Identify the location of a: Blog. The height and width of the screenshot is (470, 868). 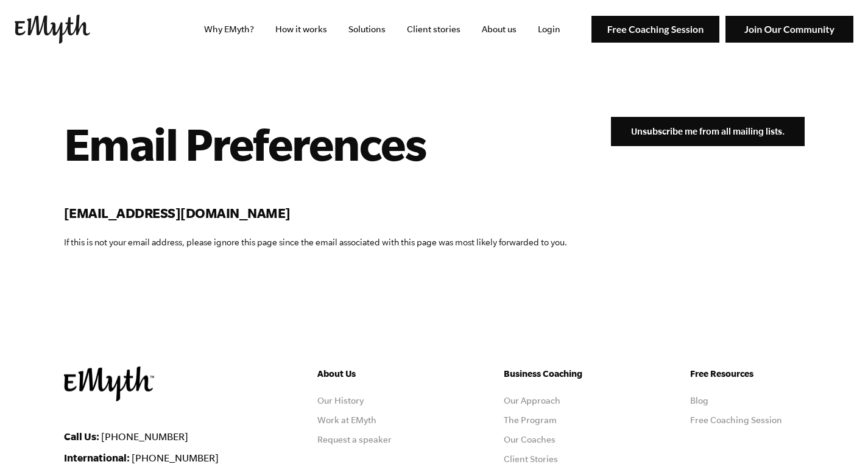
(699, 401).